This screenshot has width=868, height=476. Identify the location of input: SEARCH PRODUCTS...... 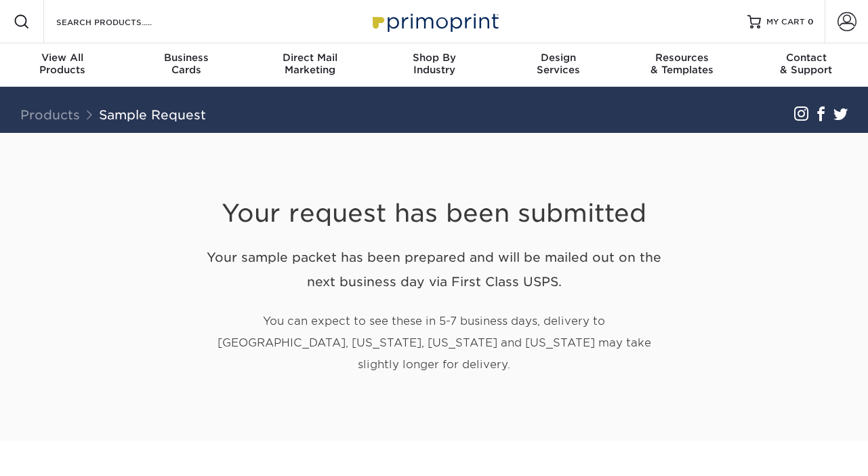
(120, 22).